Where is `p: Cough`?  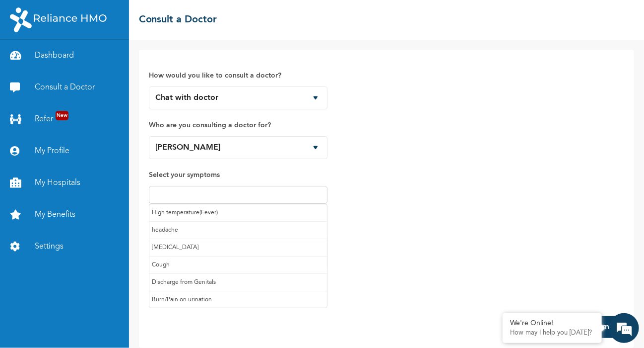 p: Cough is located at coordinates (238, 265).